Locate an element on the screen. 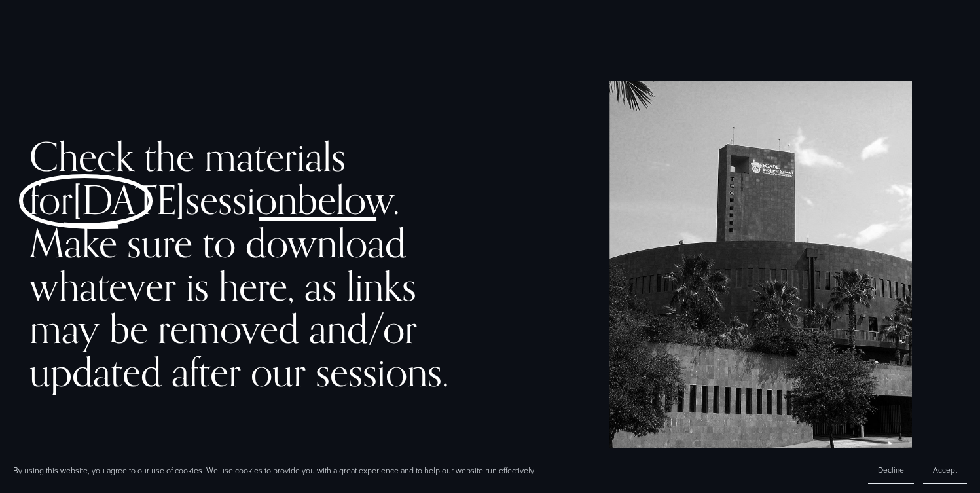 This screenshot has width=980, height=493. button: Decline is located at coordinates (891, 470).